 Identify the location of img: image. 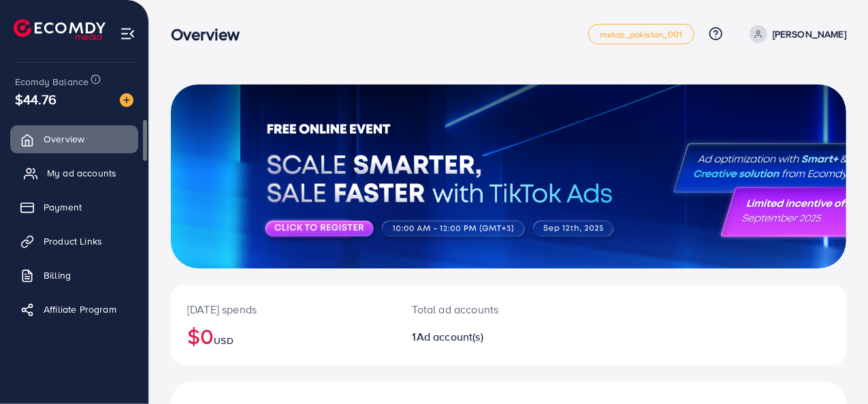
(126, 100).